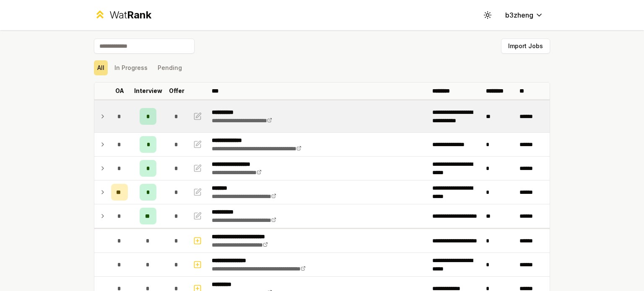 This screenshot has height=291, width=644. What do you see at coordinates (101, 68) in the screenshot?
I see `button: All` at bounding box center [101, 68].